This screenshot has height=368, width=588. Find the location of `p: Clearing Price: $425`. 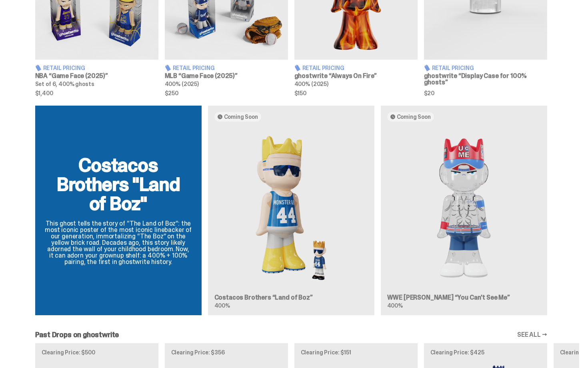

p: Clearing Price: $425 is located at coordinates (485, 352).